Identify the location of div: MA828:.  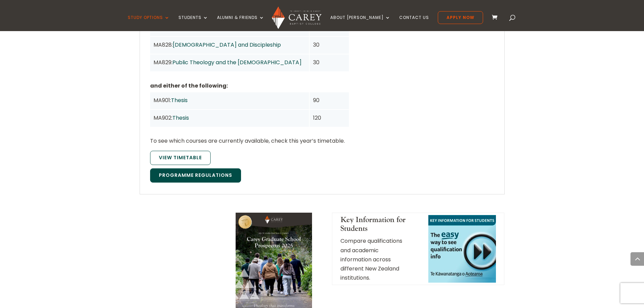
(230, 45).